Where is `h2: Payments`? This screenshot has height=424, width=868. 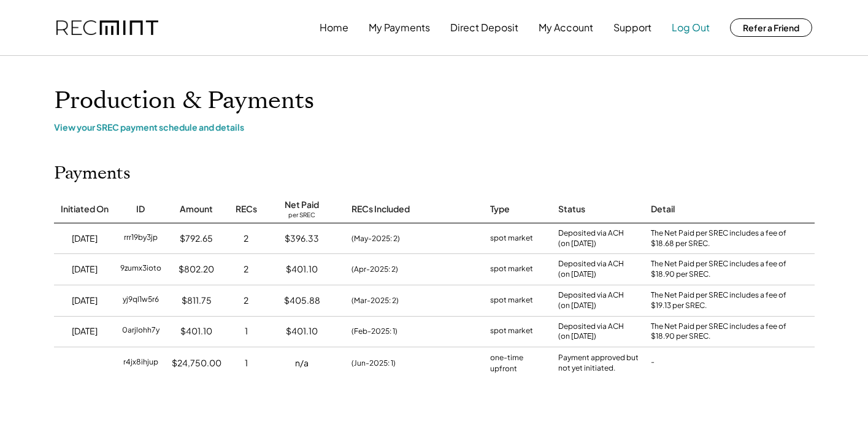 h2: Payments is located at coordinates (92, 174).